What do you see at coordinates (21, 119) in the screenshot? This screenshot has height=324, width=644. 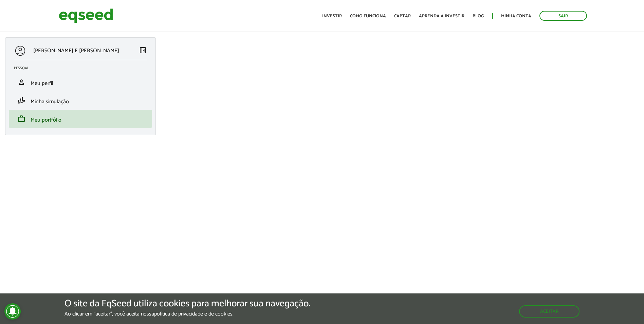 I see `span: work` at bounding box center [21, 119].